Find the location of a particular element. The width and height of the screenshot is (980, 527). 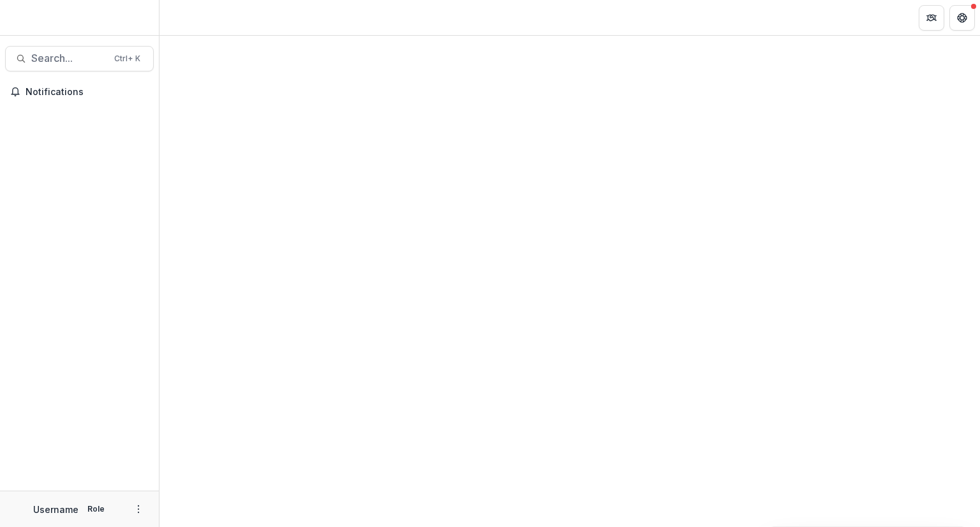

p: Username is located at coordinates (55, 509).